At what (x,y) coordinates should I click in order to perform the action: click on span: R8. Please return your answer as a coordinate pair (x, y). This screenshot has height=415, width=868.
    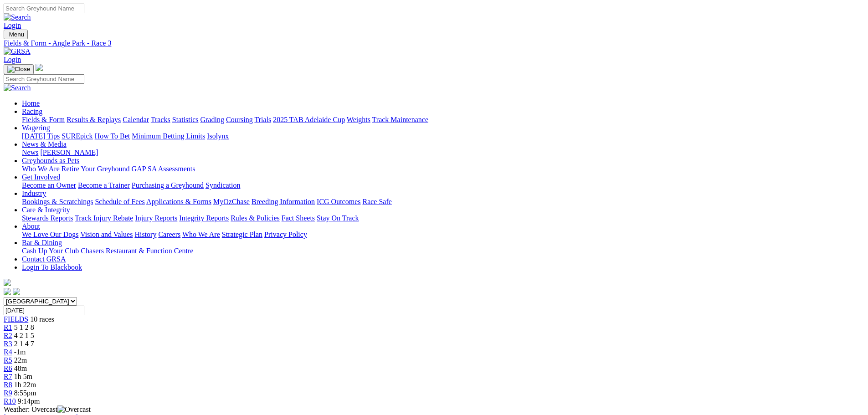
    Looking at the image, I should click on (8, 385).